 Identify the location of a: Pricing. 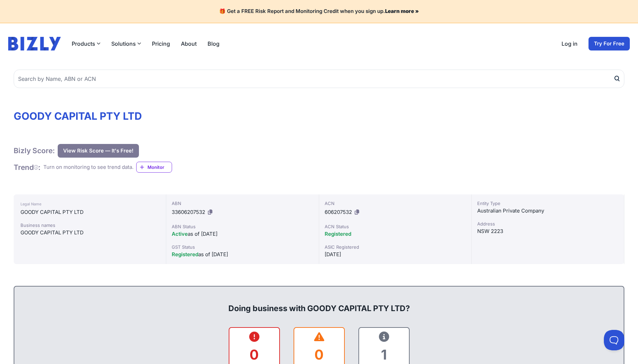
(161, 44).